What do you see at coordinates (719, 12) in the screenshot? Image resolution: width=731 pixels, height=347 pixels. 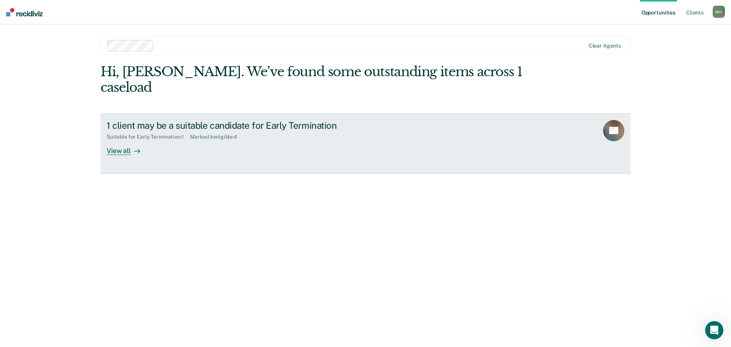 I see `div: M H` at bounding box center [719, 12].